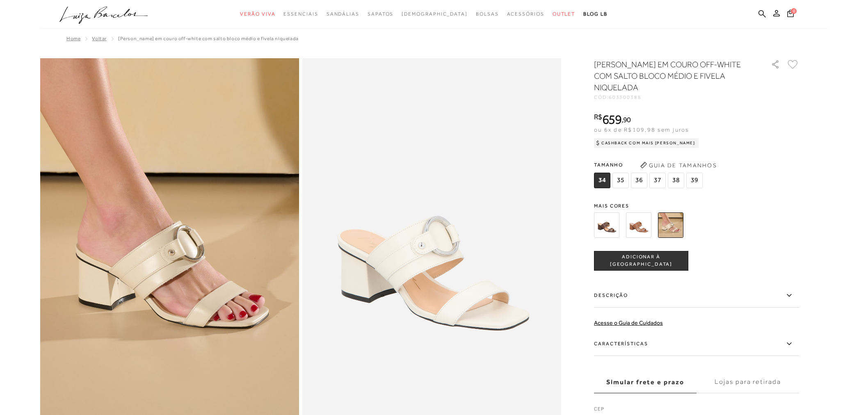 Image resolution: width=868 pixels, height=415 pixels. What do you see at coordinates (606, 225) in the screenshot?
I see `img: SANDÁLIA EM COURO CAFÉ COM SALTO BLOCO MÉDIO E FIVELA DOURADA` at bounding box center [606, 225].